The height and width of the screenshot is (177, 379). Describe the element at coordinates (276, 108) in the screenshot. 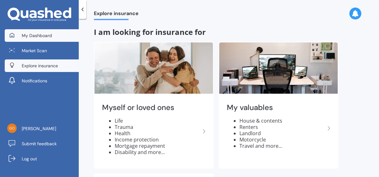

I see `h2: My valuables` at that location.